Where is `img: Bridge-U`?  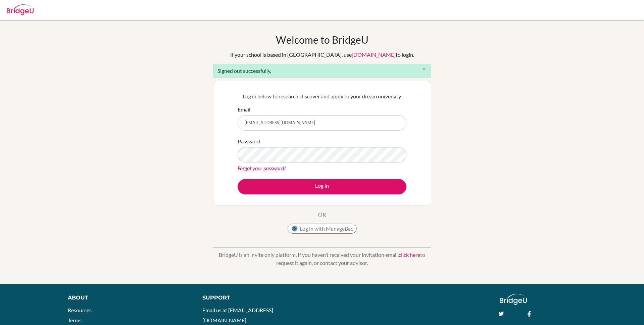
img: Bridge-U is located at coordinates (20, 10).